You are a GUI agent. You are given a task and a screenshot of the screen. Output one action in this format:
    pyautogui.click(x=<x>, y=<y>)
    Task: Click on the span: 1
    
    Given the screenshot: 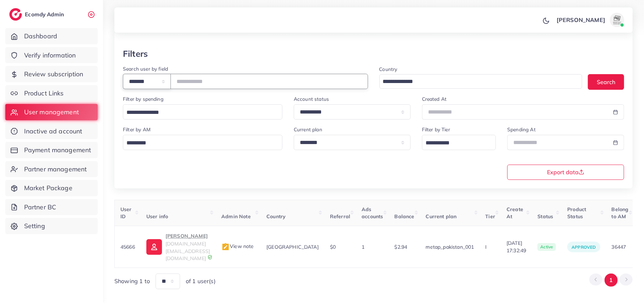 What is the action you would take?
    pyautogui.click(x=363, y=247)
    